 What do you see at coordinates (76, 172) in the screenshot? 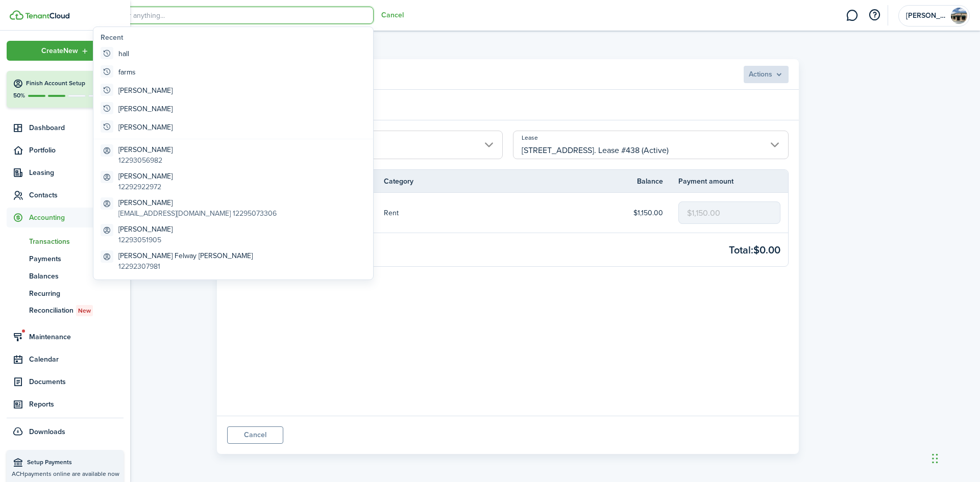
I see `span: Leasing` at bounding box center [76, 172].